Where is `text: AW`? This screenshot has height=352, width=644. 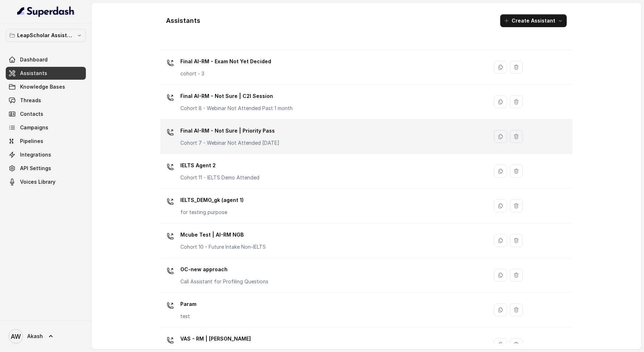
text: AW is located at coordinates (15, 337).